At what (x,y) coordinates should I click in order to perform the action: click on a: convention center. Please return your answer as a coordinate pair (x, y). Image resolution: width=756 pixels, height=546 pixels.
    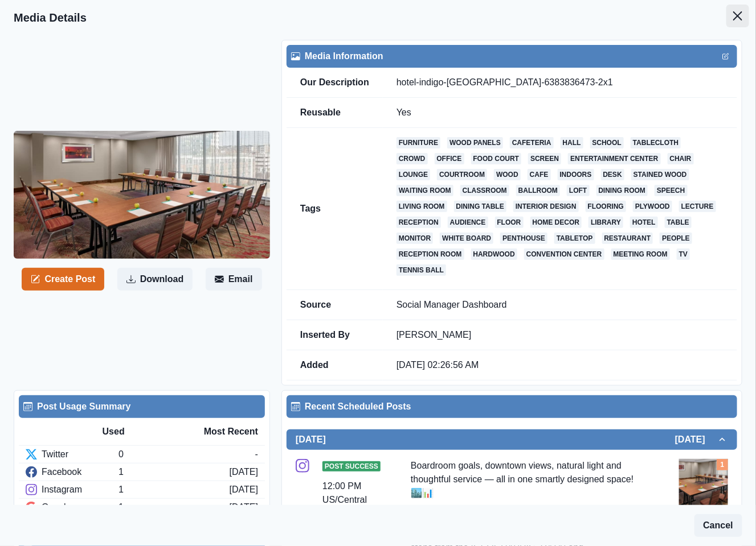
    Looking at the image, I should click on (564, 254).